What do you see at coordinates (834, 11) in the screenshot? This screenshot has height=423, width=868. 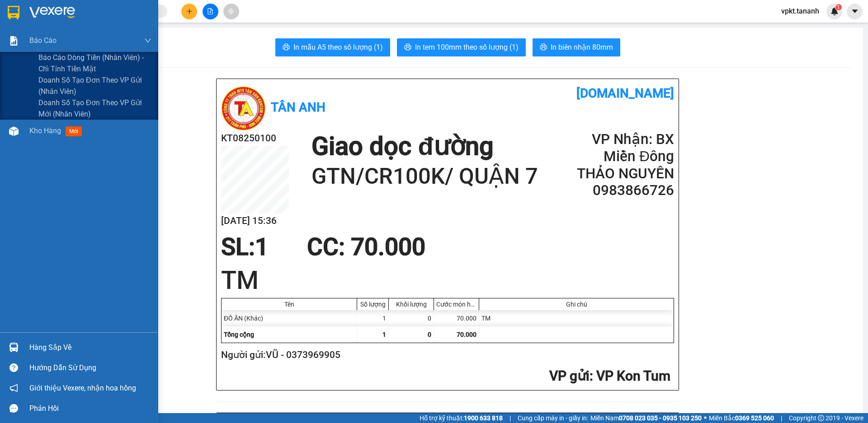 I see `img: icon-new-feature` at bounding box center [834, 11].